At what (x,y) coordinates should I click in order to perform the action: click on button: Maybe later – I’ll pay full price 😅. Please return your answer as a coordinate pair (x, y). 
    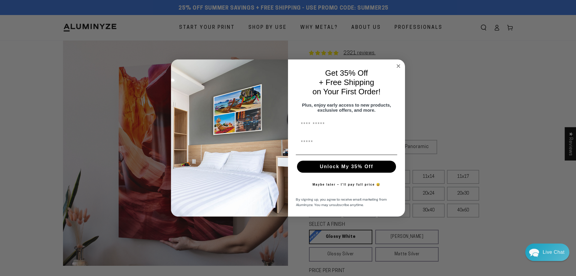
    Looking at the image, I should click on (347, 185).